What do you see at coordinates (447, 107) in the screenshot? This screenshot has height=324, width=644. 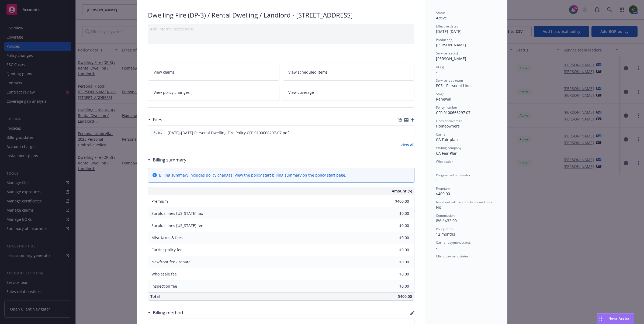 I see `span: Policy number` at bounding box center [447, 107].